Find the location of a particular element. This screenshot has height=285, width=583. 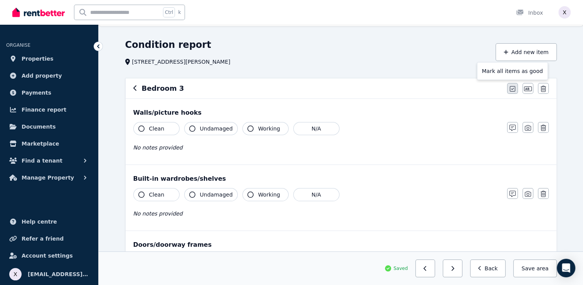

img: RentBetter is located at coordinates (39, 12).